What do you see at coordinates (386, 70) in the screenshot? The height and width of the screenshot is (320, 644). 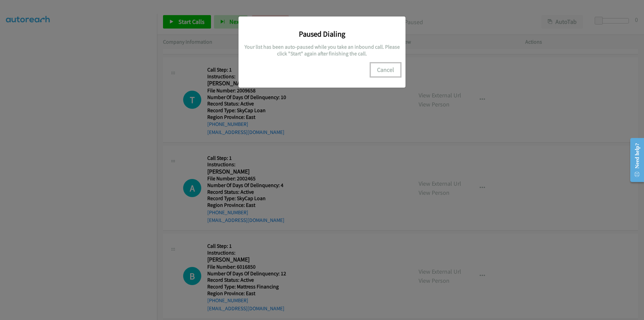 I see `button: Cancel` at bounding box center [386, 70].